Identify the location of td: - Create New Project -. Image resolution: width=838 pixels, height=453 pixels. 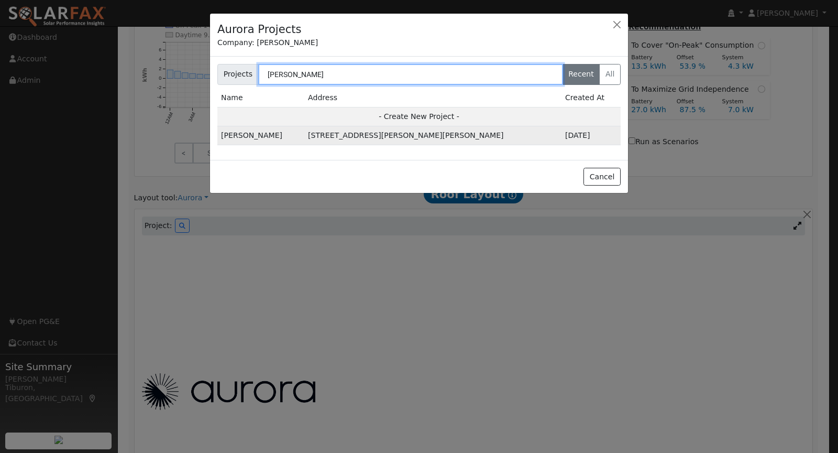
(419, 116).